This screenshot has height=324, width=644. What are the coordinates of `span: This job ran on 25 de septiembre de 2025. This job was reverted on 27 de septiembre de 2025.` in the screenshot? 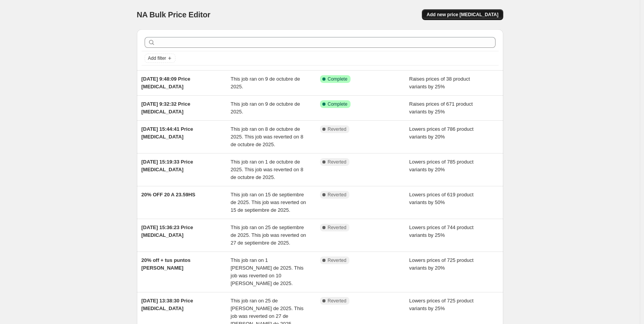 It's located at (269, 235).